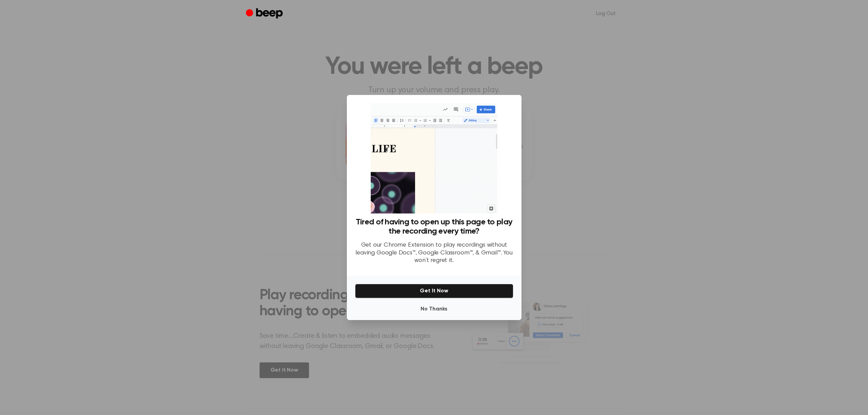 The image size is (868, 415). I want to click on p: Get our Chrome Extension to play recordings without leaving Google Docs™, Google Classroom™, & Gm..., so click(434, 253).